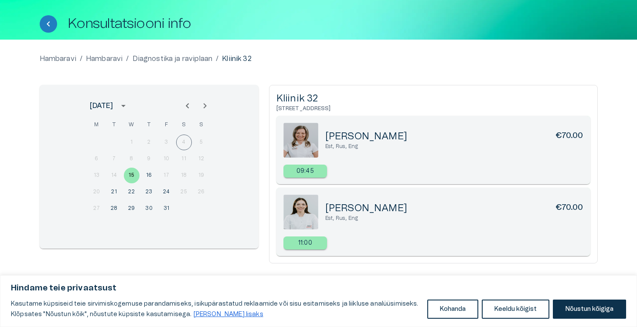  Describe the element at coordinates (318, 289) in the screenshot. I see `p: Hindame teie privaatsust` at that location.